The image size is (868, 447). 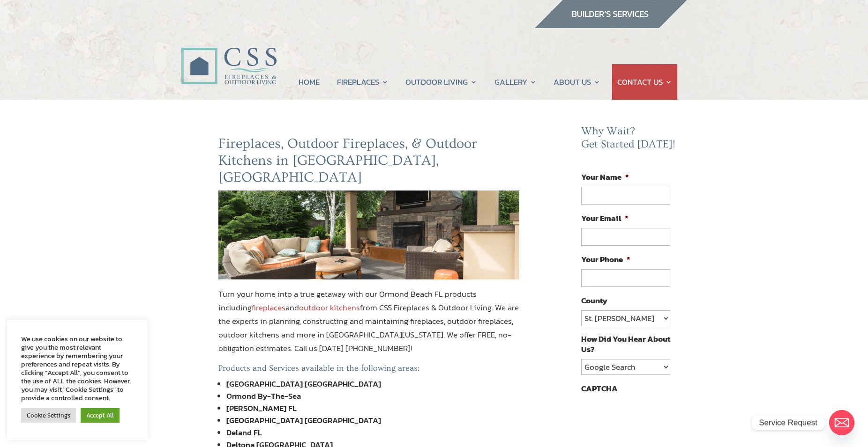 What do you see at coordinates (610, 26) in the screenshot?
I see `a: builder services construction supply` at bounding box center [610, 26].